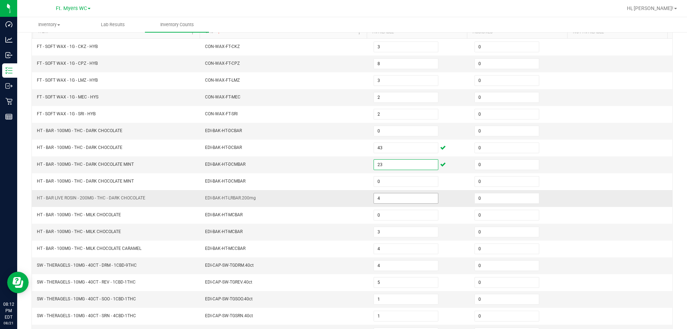 This screenshot has width=687, height=329. Describe the element at coordinates (67, 47) in the screenshot. I see `span: FT - SOFT WAX - 1G - CKZ - HYB` at that location.